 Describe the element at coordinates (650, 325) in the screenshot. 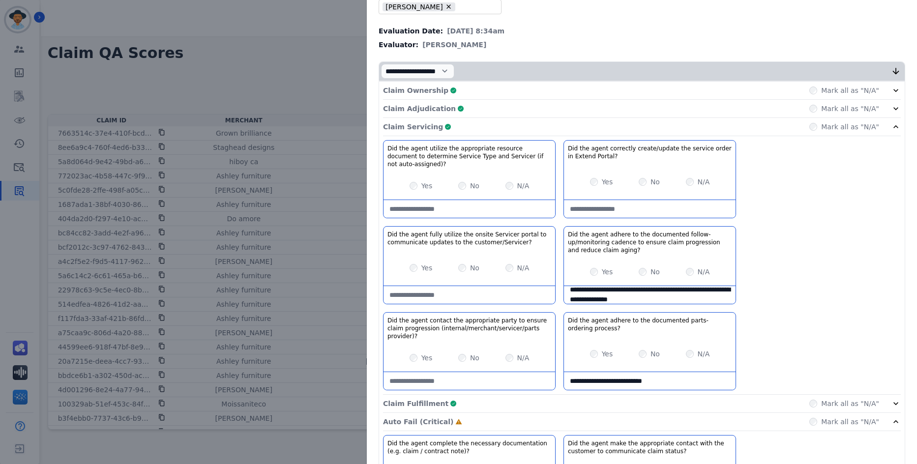

I see `h3: Did the agent adhere to the documented parts-ordering process?` at that location.